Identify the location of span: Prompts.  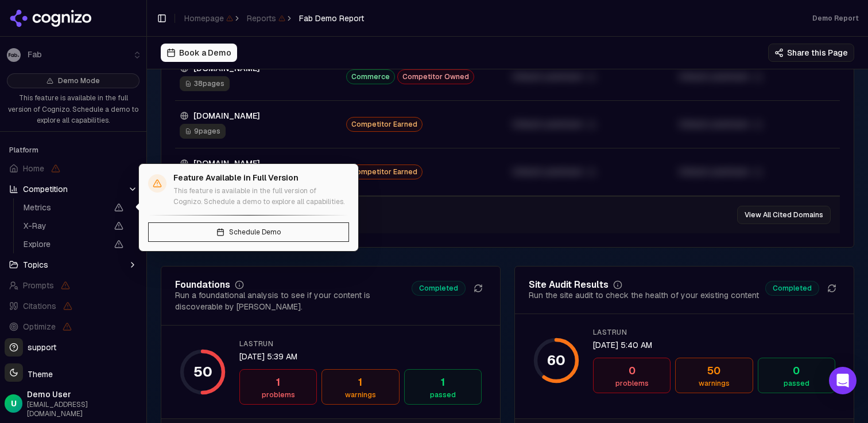
(38, 286).